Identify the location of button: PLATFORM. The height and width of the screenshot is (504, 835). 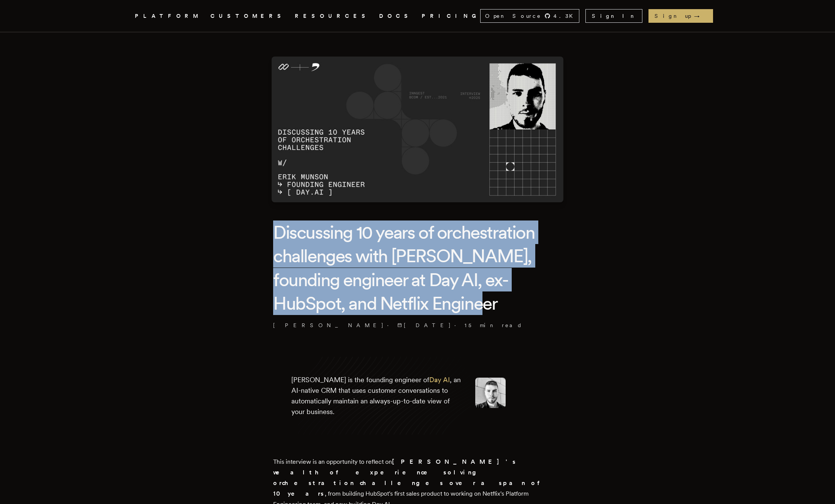
(168, 16).